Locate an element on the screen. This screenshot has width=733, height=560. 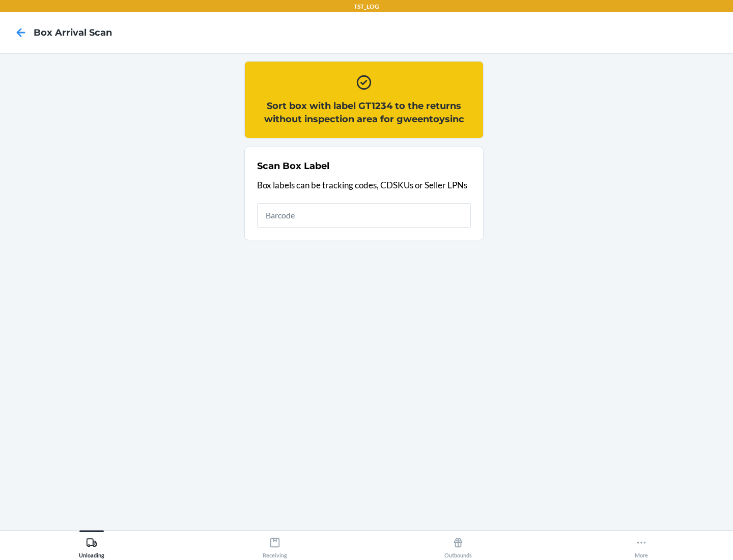
div: More is located at coordinates (642, 546).